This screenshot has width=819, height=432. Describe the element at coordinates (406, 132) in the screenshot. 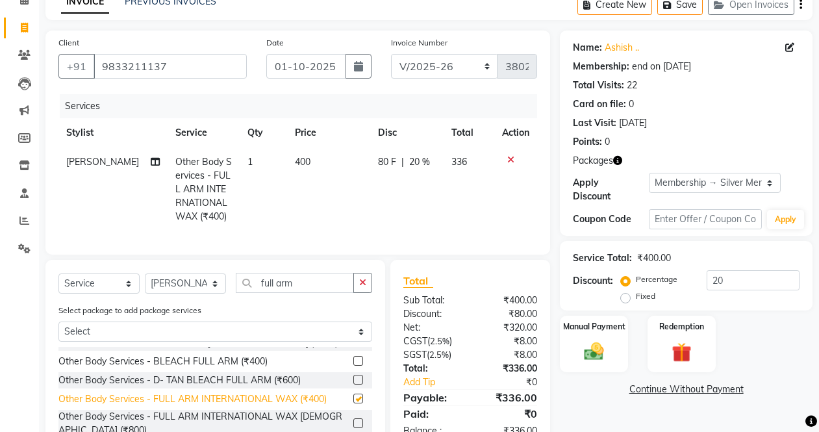

I see `th: Disc` at that location.